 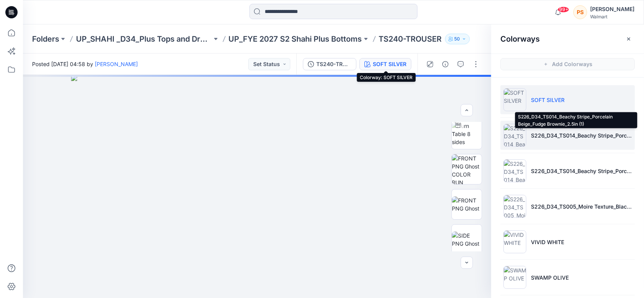 I want to click on p: 50, so click(x=457, y=39).